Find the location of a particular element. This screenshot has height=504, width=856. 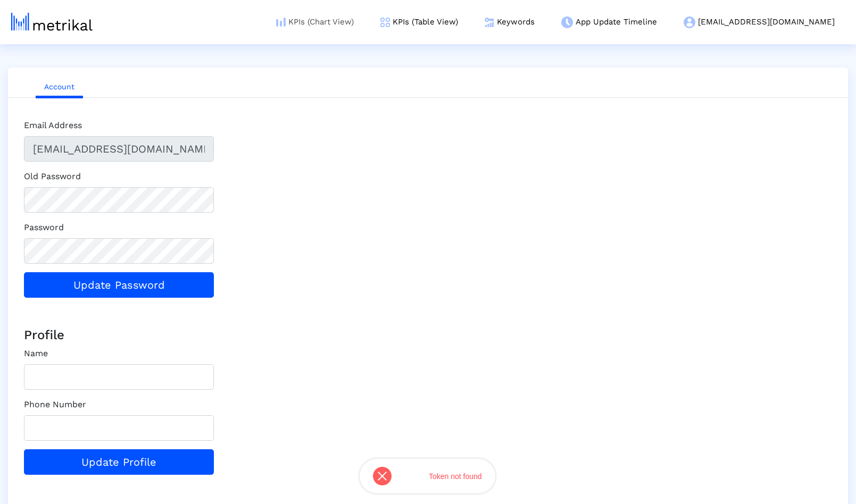

img: keywords.png is located at coordinates (489, 22).